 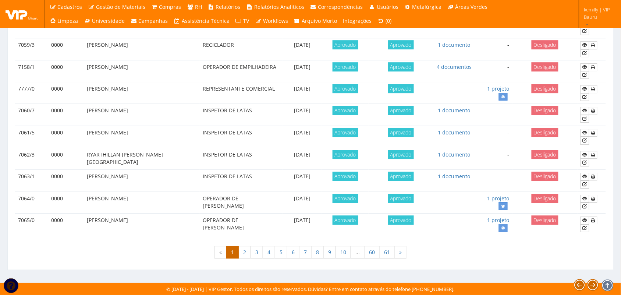 I want to click on a: 61, so click(x=387, y=252).